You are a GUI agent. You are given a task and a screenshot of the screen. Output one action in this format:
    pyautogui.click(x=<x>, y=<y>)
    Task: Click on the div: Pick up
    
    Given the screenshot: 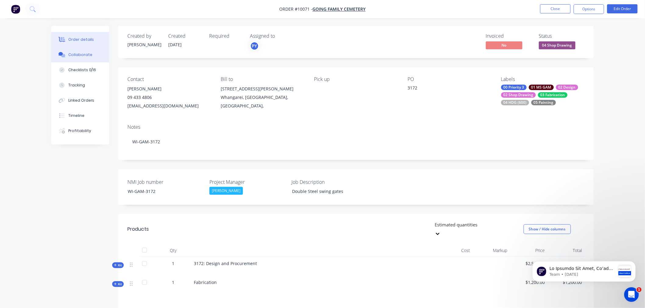 What is the action you would take?
    pyautogui.click(x=356, y=79)
    